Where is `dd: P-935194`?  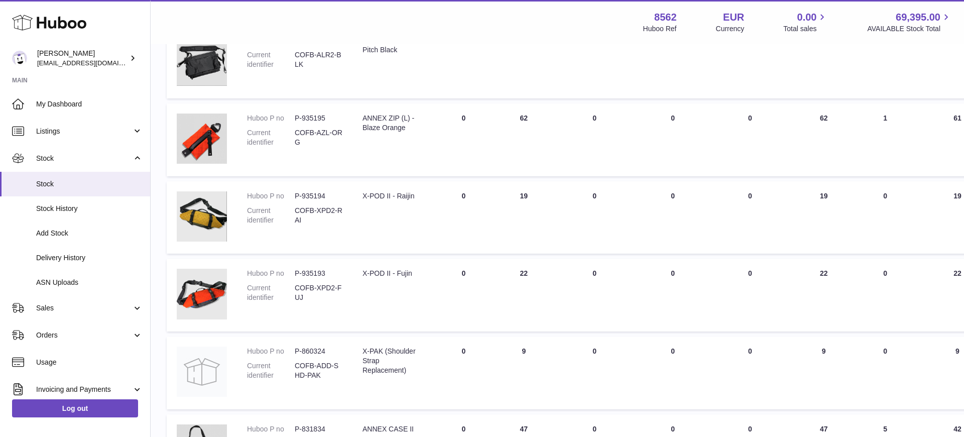
dd: P-935194 is located at coordinates (318, 196).